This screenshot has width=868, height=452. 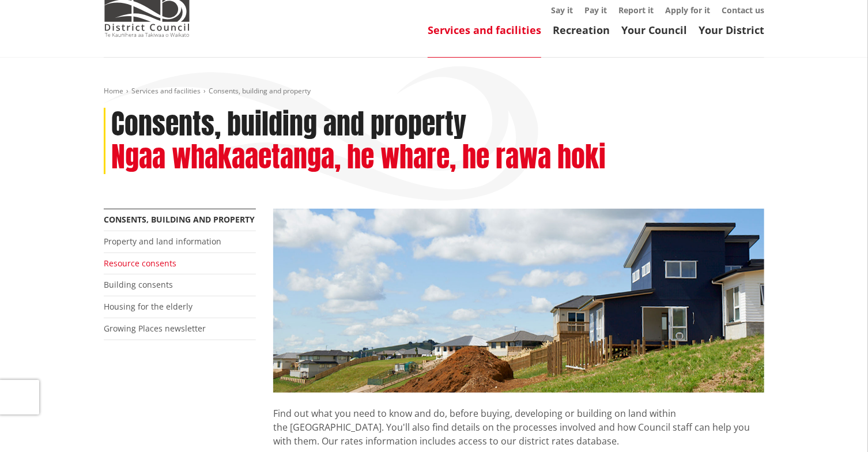 I want to click on h1: Consents, building and property, so click(x=289, y=124).